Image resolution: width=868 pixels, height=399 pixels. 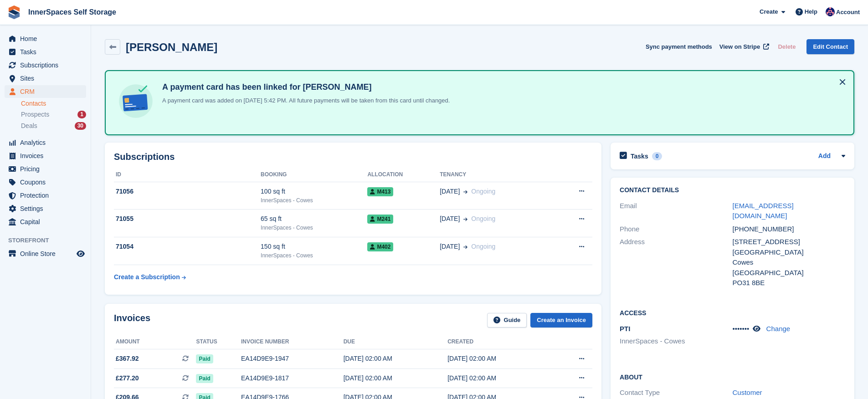 I want to click on a: Prospects 1, so click(x=53, y=115).